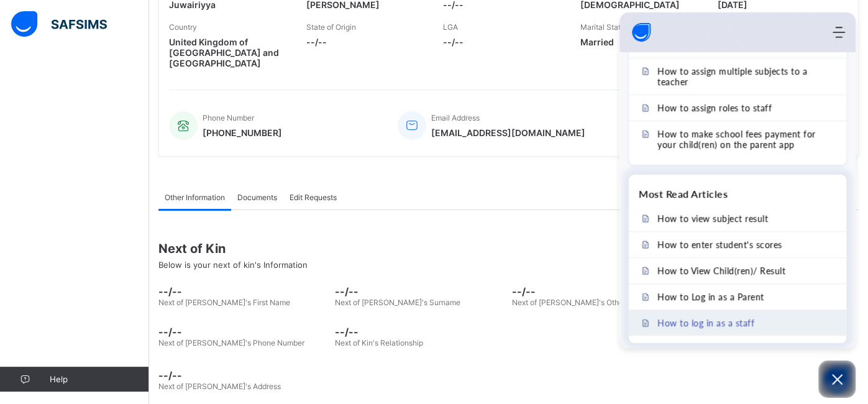 The width and height of the screenshot is (868, 404). What do you see at coordinates (719, 245) in the screenshot?
I see `span: How to enter student's scores` at bounding box center [719, 245].